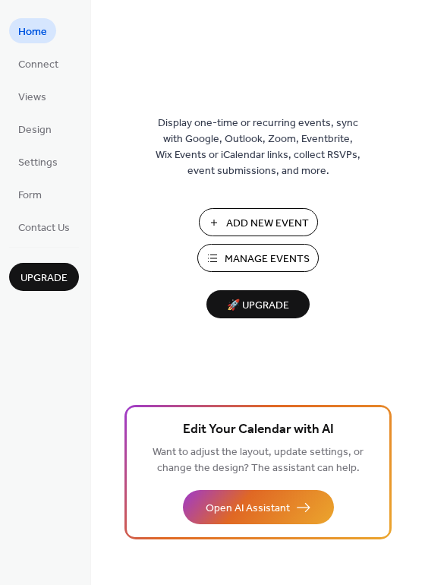  Describe the element at coordinates (38, 65) in the screenshot. I see `span: Connect` at that location.